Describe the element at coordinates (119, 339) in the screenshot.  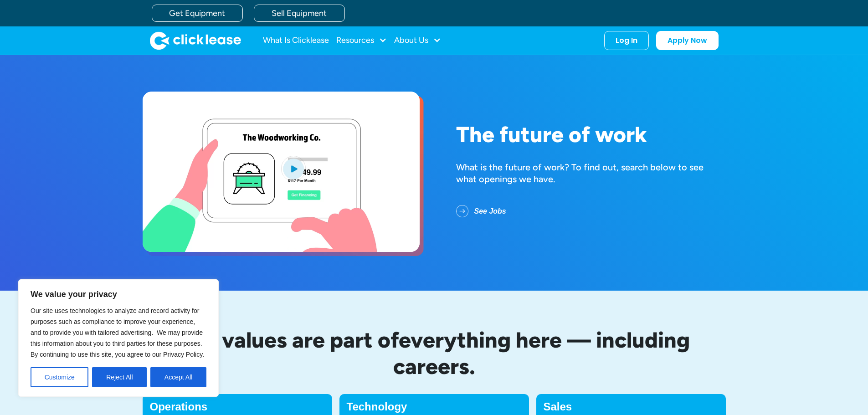
I see `div: We value your privacy` at that location.